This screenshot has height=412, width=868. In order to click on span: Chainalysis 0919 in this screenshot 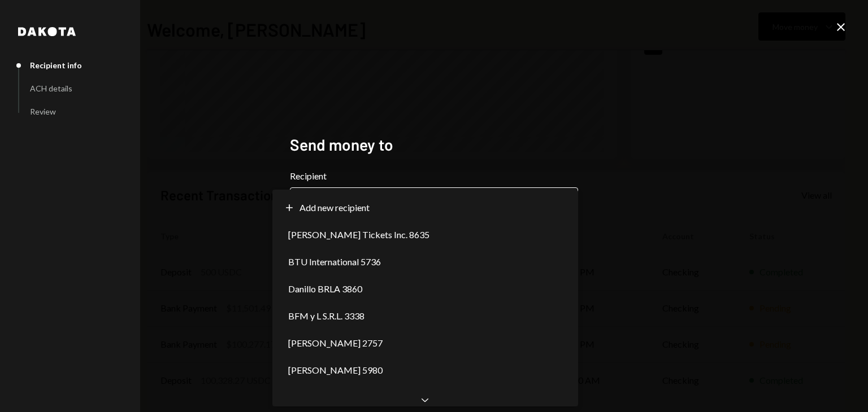, I will do `click(321, 397)`.